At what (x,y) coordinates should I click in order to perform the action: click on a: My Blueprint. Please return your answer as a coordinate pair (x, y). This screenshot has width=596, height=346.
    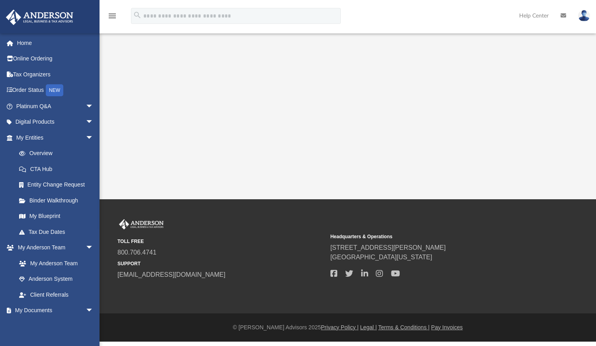
    Looking at the image, I should click on (56, 217).